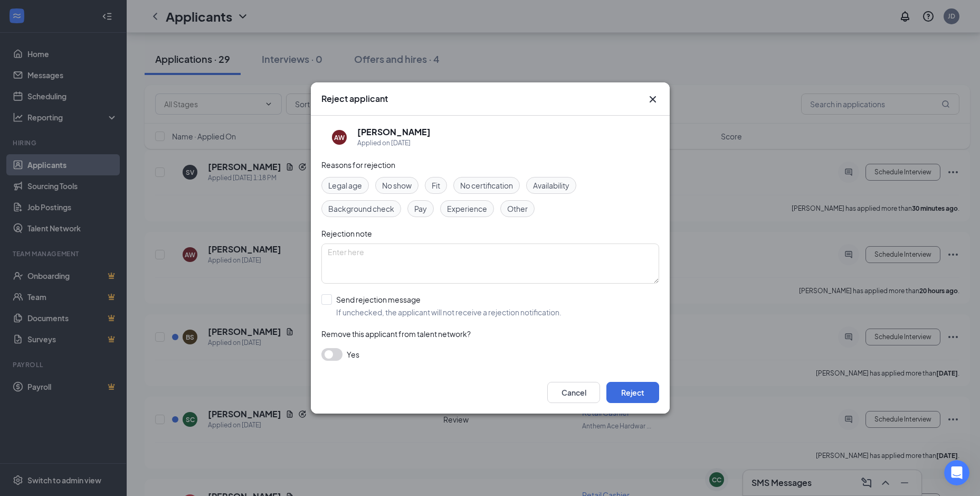  I want to click on span: Experience, so click(467, 209).